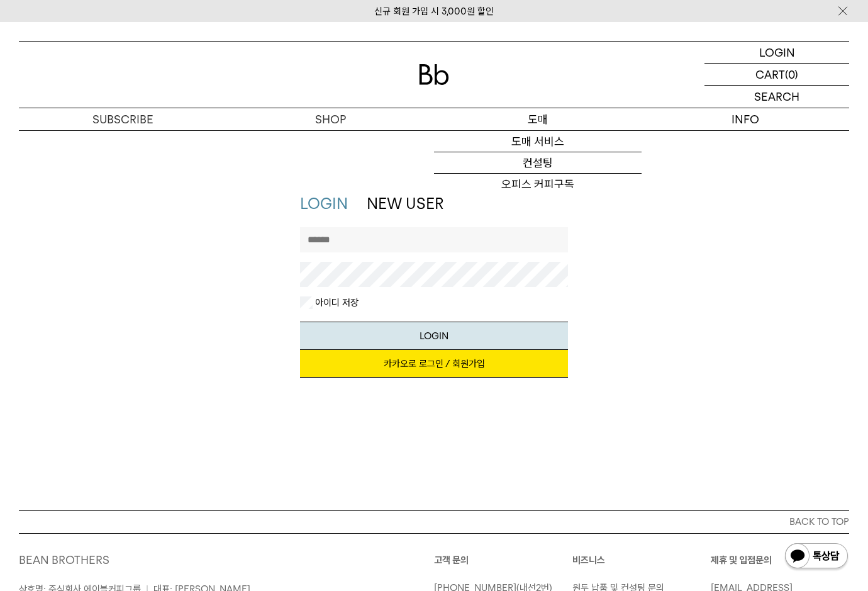 Image resolution: width=868 pixels, height=591 pixels. I want to click on img: 로고, so click(434, 74).